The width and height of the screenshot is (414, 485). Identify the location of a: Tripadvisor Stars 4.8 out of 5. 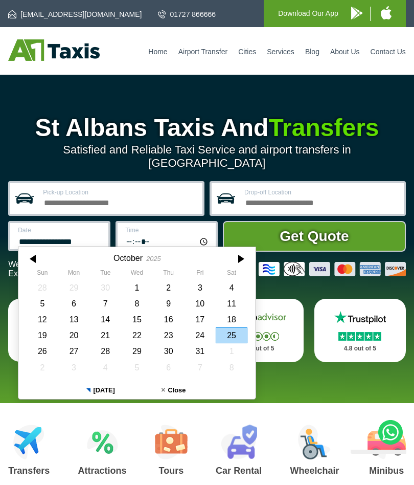
(258, 330).